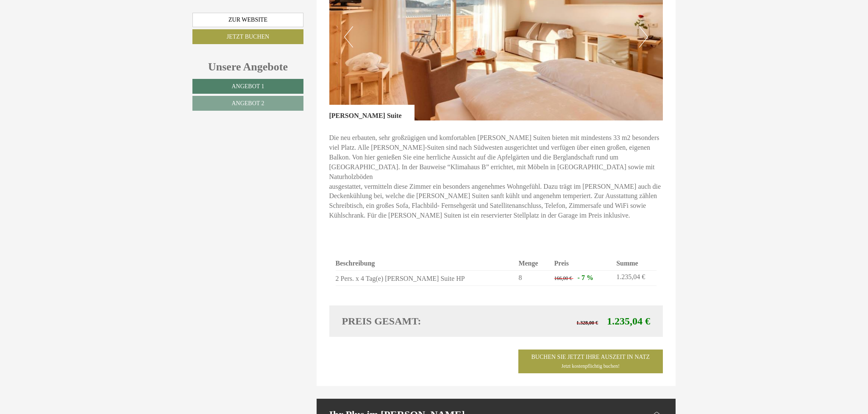 This screenshot has width=868, height=414. Describe the element at coordinates (248, 37) in the screenshot. I see `a: Jetzt buchen` at that location.